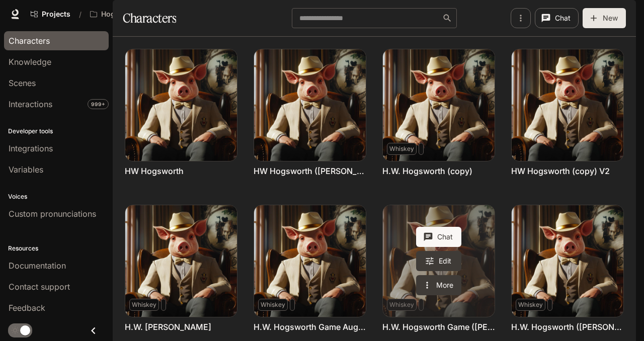 This screenshot has height=341, width=644. Describe the element at coordinates (310, 105) in the screenshot. I see `img: HW Hogsworth (basak)` at that location.